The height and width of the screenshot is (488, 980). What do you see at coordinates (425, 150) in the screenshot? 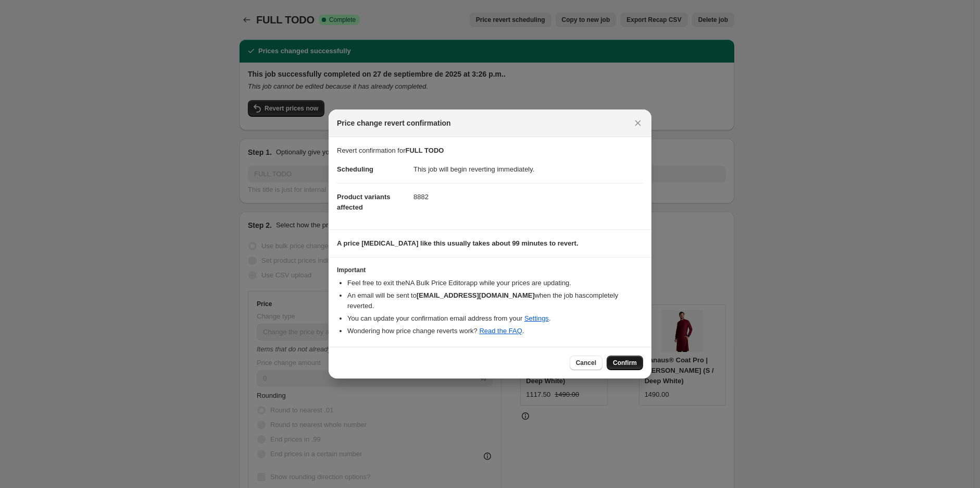
I see `b: FULL TODO` at bounding box center [425, 150].